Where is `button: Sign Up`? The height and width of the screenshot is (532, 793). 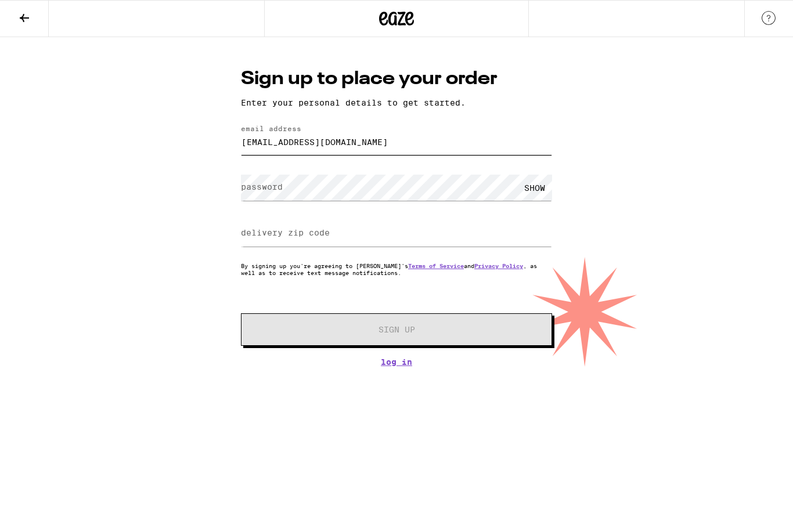 button: Sign Up is located at coordinates (396, 330).